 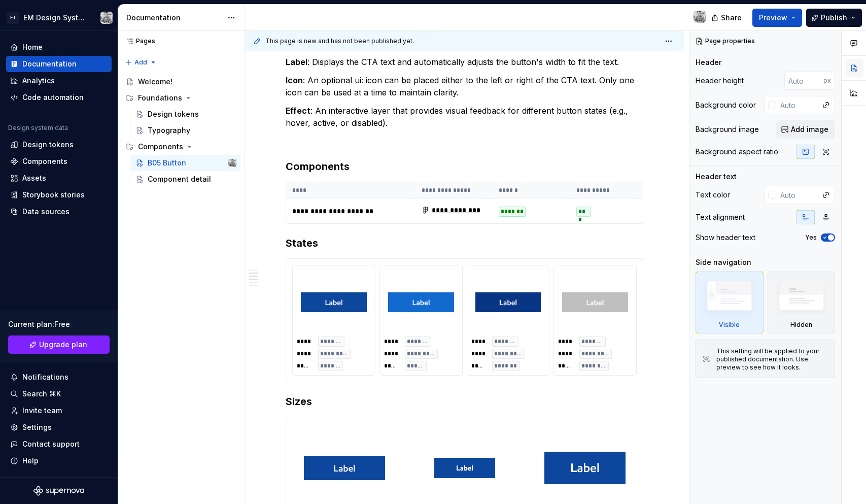 I want to click on span: Publish, so click(x=834, y=17).